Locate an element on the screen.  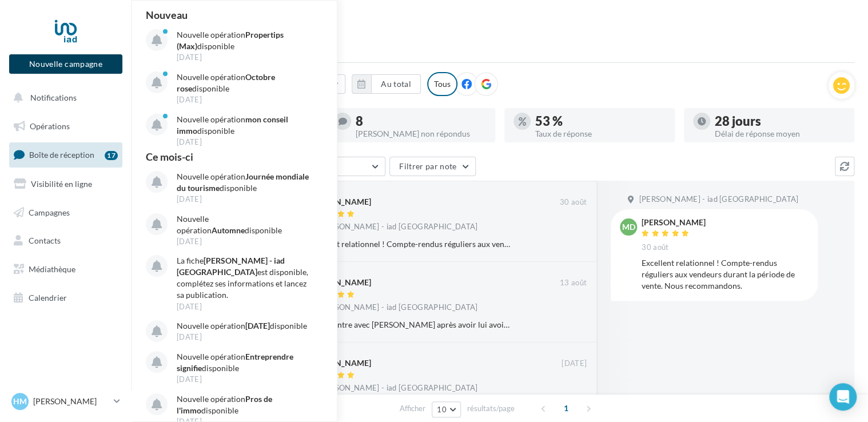
span: 10 is located at coordinates (441, 409).